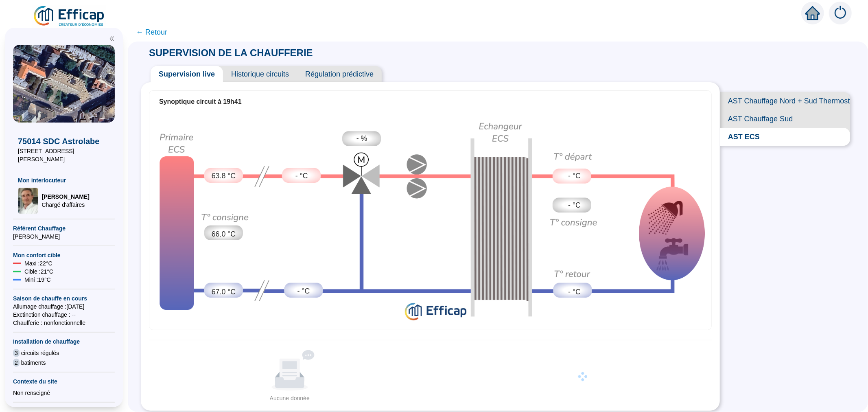  I want to click on span: Contexte du site, so click(64, 381).